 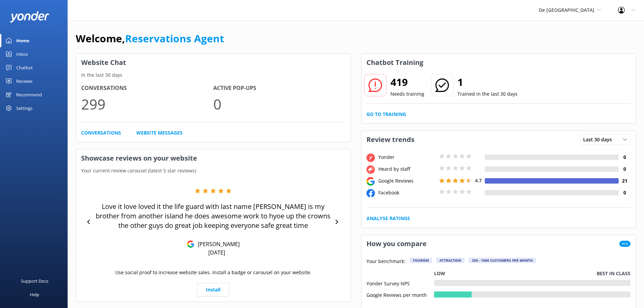 I want to click on div: Google Reviews per month, so click(x=400, y=294).